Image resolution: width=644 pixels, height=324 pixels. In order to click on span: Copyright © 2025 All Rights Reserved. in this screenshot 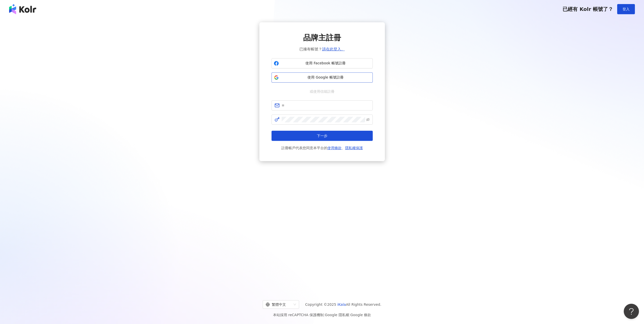, I will do `click(343, 304)`.